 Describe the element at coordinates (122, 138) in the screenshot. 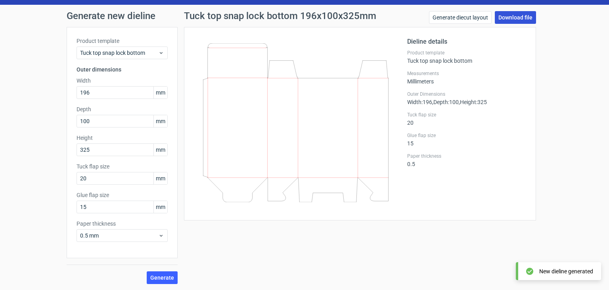

I see `label: Height` at that location.